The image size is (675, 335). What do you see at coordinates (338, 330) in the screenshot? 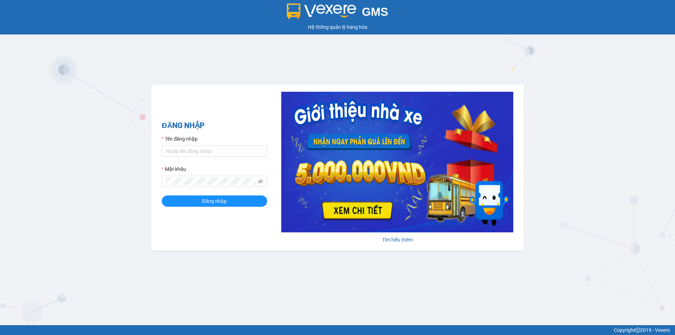
I see `div: Copyright 2019 - Vexere` at bounding box center [338, 330].